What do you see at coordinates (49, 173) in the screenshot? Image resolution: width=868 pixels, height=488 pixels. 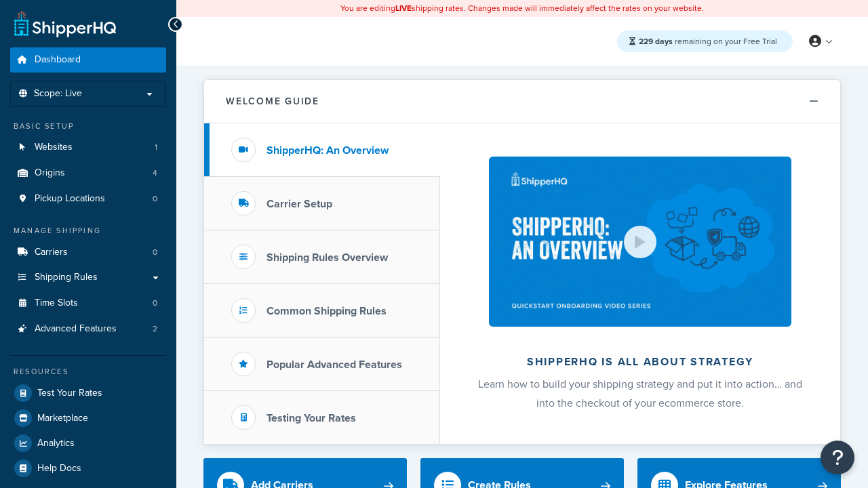 I see `span: Origins` at bounding box center [49, 173].